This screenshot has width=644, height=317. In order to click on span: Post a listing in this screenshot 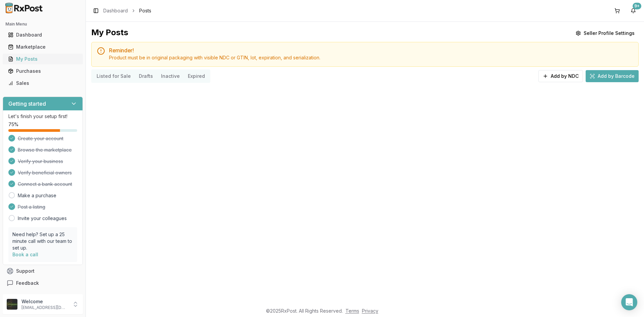, I will do `click(31, 207)`.